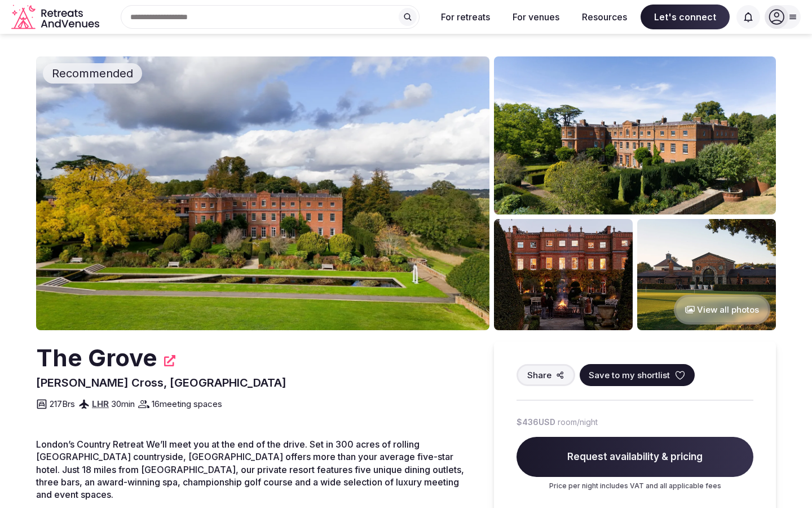 The image size is (812, 508). I want to click on span: 16 meeting spaces, so click(186, 404).